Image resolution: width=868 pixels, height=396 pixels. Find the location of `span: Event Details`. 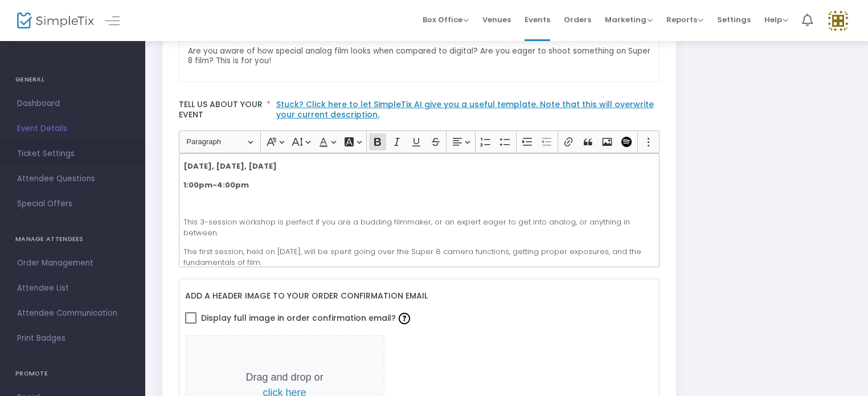

span: Event Details is located at coordinates (72, 129).